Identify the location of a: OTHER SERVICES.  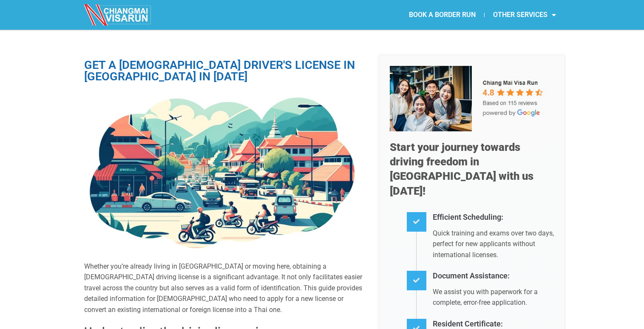
(525, 15).